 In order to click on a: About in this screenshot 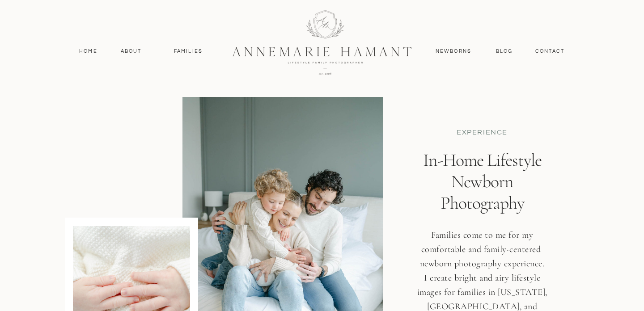, I will do `click(131, 51)`.